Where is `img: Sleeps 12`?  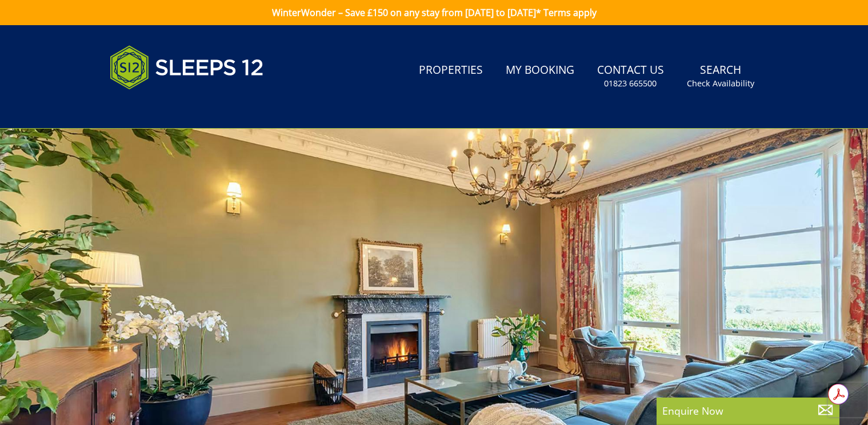 img: Sleeps 12 is located at coordinates (187, 67).